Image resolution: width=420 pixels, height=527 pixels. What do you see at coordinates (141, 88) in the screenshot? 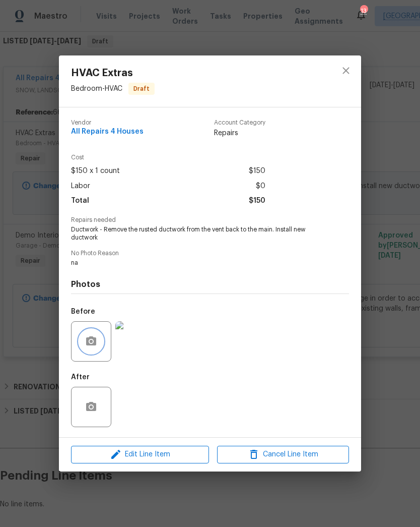
I see `span: Draft` at bounding box center [141, 88].